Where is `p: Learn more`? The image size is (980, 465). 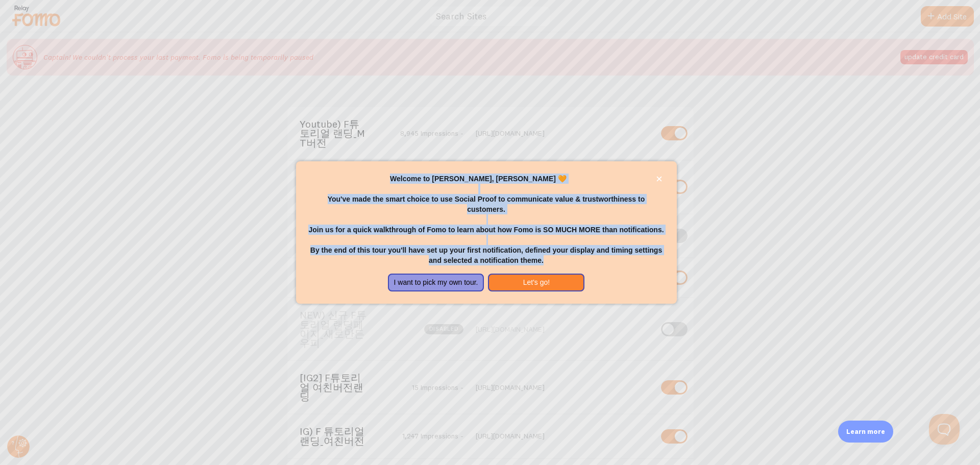 p: Learn more is located at coordinates (866, 431).